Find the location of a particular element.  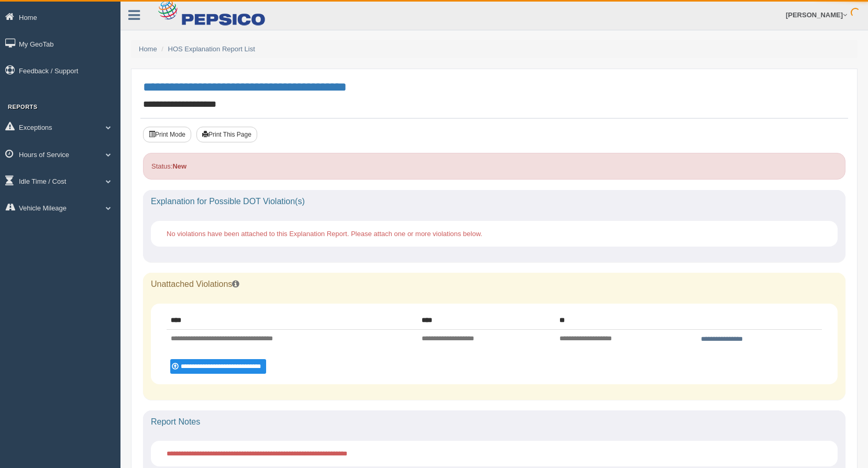

div: Unattached Violations is located at coordinates (494, 285).